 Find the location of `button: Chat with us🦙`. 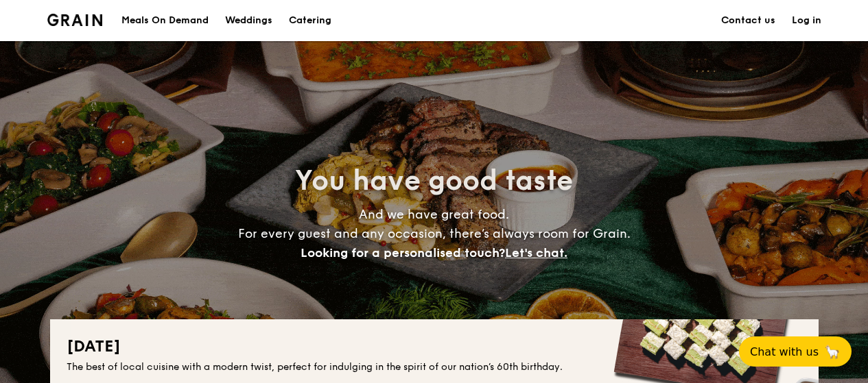

button: Chat with us🦙 is located at coordinates (796, 352).